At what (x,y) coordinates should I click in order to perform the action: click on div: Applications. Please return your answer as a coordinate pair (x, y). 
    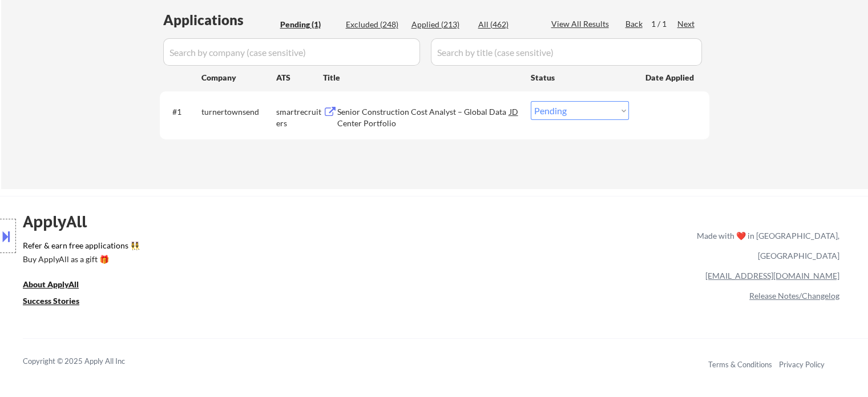
    Looking at the image, I should click on (220, 20).